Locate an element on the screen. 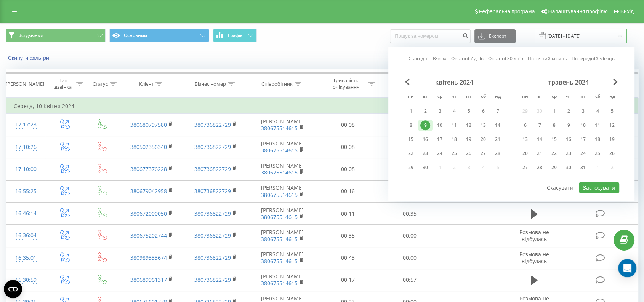 The image size is (644, 302). div: вт 28 трав 2024 р. is located at coordinates (540, 168).